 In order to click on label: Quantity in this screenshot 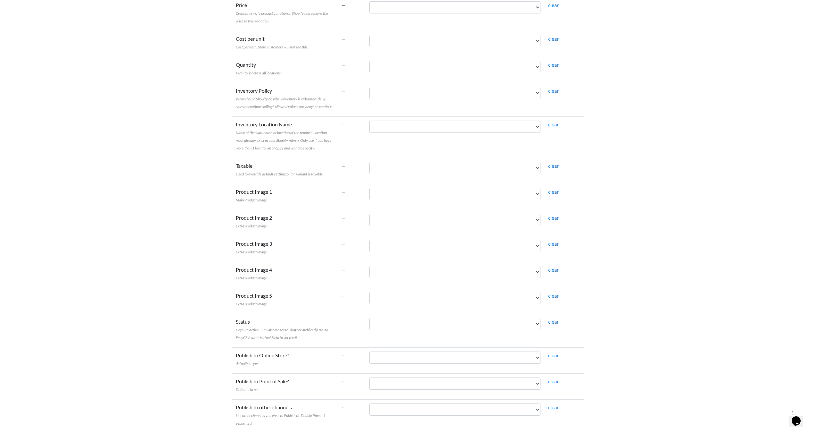, I will do `click(259, 69)`.